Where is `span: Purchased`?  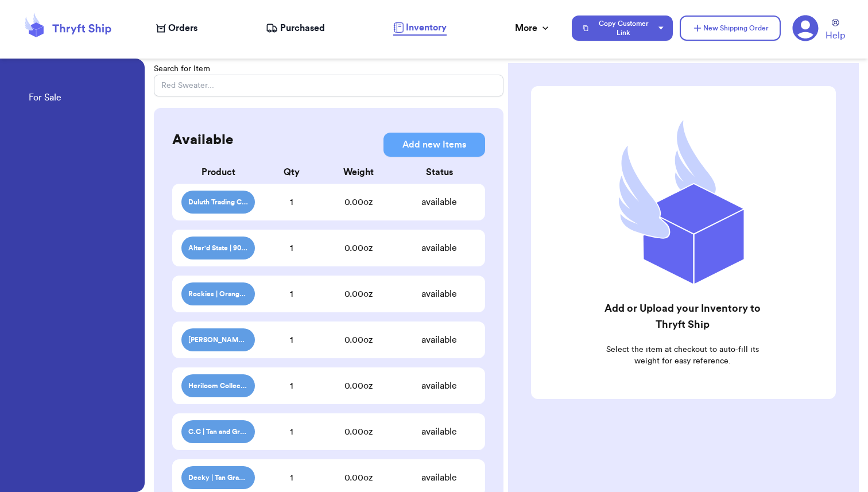 span: Purchased is located at coordinates (303, 28).